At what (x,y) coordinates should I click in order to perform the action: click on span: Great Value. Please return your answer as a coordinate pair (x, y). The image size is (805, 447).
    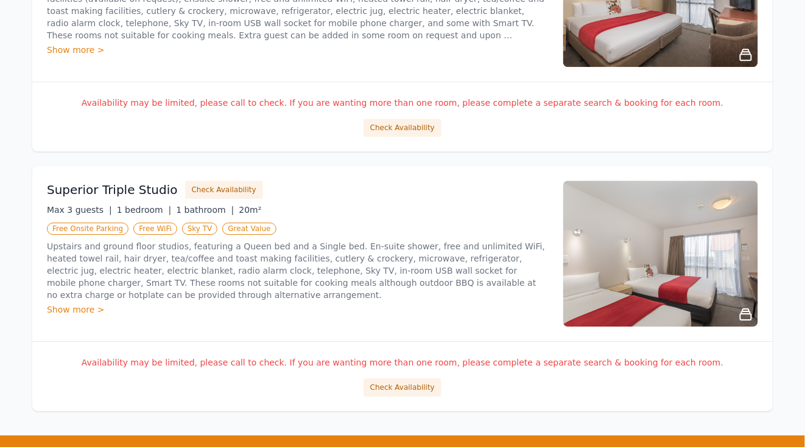
    Looking at the image, I should click on (249, 229).